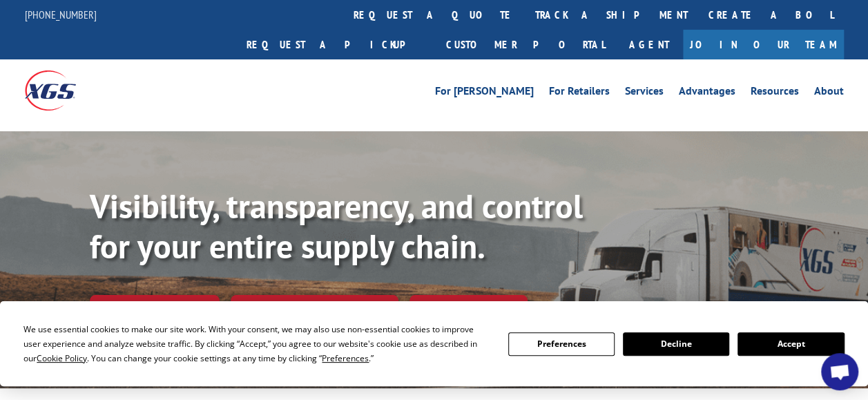 This screenshot has width=868, height=400. What do you see at coordinates (790, 344) in the screenshot?
I see `button: Accept` at bounding box center [790, 344].